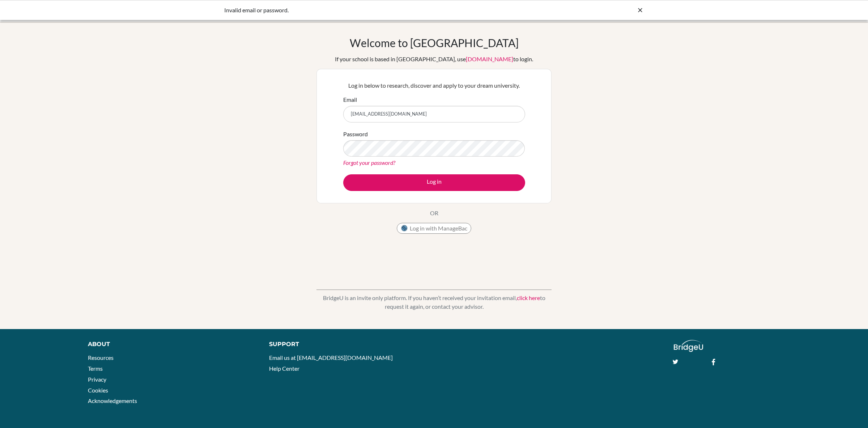 The height and width of the screenshot is (428, 868). What do you see at coordinates (350, 99) in the screenshot?
I see `label: Email` at bounding box center [350, 99].